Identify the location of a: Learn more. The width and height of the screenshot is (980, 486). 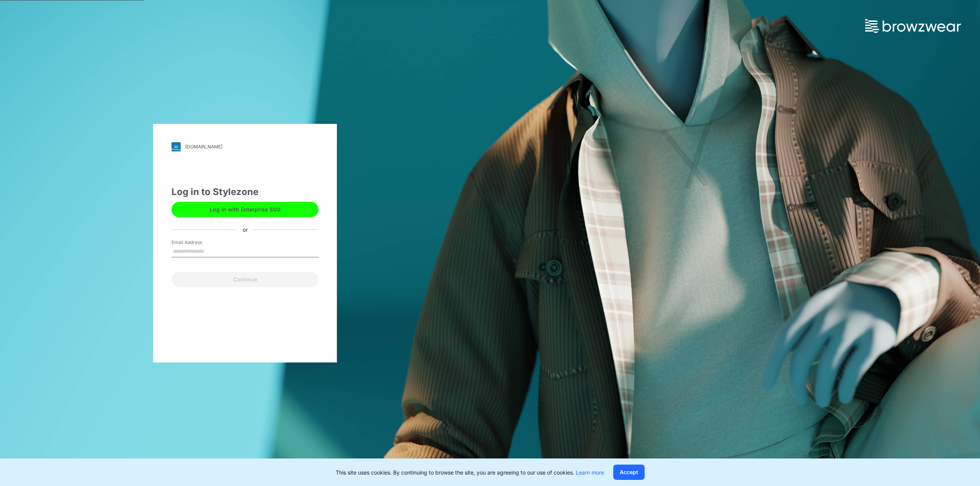
(590, 473).